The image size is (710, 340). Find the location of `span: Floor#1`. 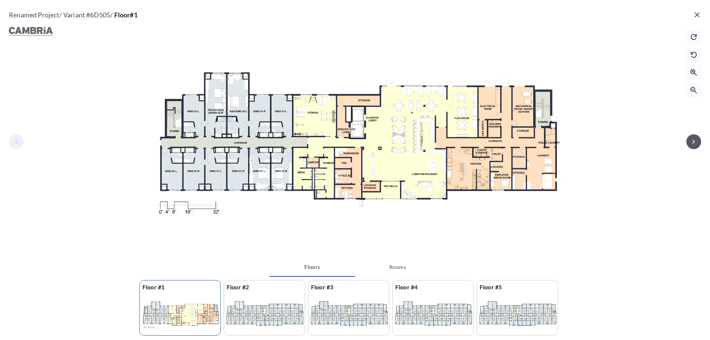

span: Floor#1 is located at coordinates (126, 15).